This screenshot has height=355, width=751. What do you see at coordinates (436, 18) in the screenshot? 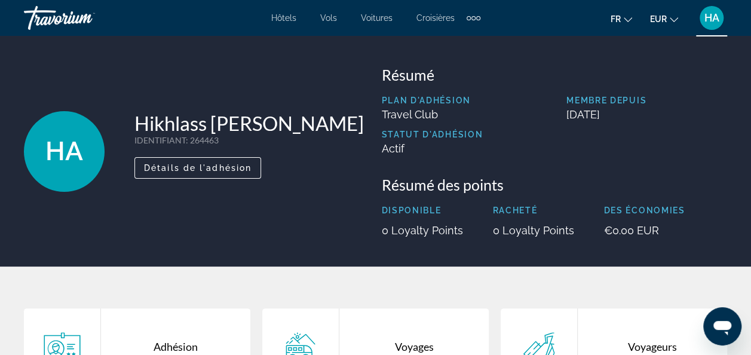
I see `a: Croisières` at bounding box center [436, 18].